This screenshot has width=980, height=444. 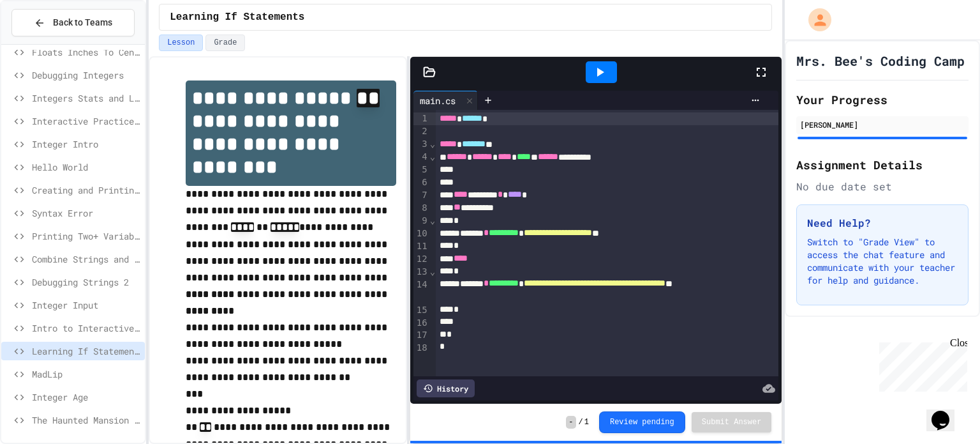 I want to click on button: Back to Teams, so click(x=72, y=23).